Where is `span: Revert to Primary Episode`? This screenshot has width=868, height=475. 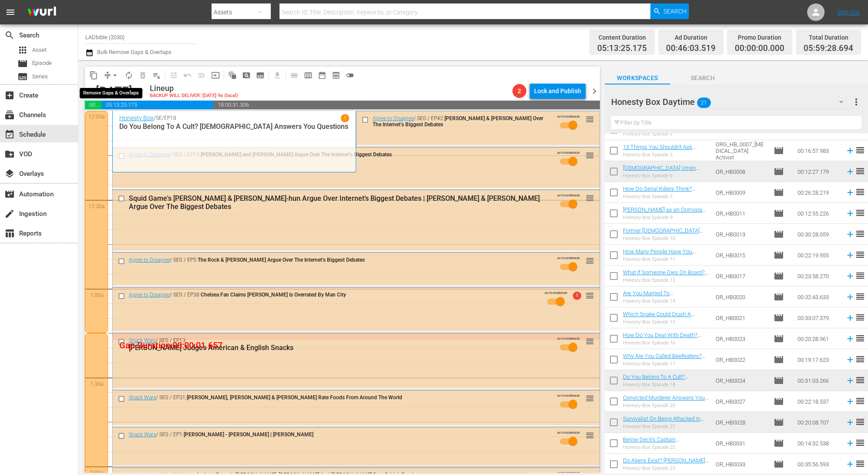 span: Revert to Primary Episode is located at coordinates (188, 75).